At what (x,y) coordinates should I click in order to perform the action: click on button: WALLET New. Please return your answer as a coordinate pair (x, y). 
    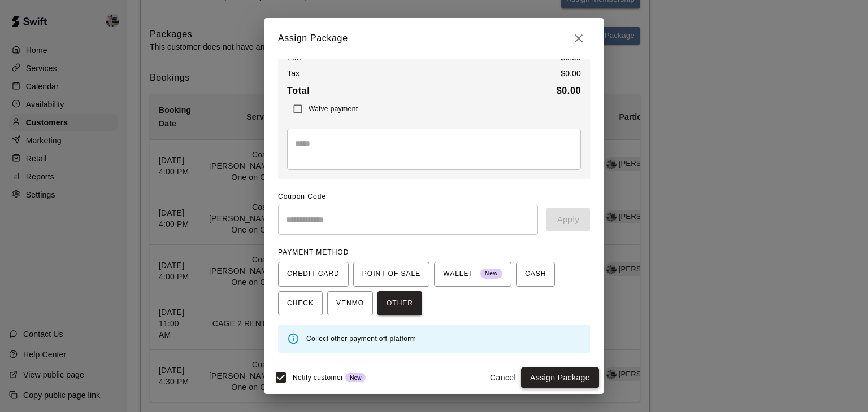
    Looking at the image, I should click on (472, 274).